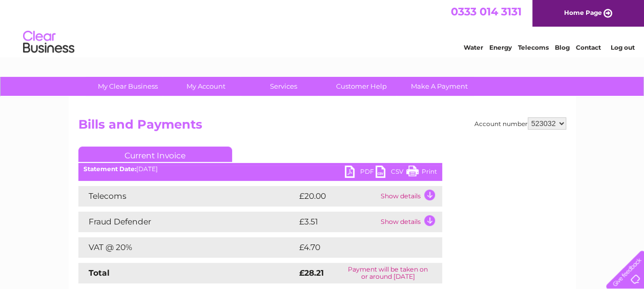 The image size is (644, 289). I want to click on a: 0333 014 3131, so click(487, 11).